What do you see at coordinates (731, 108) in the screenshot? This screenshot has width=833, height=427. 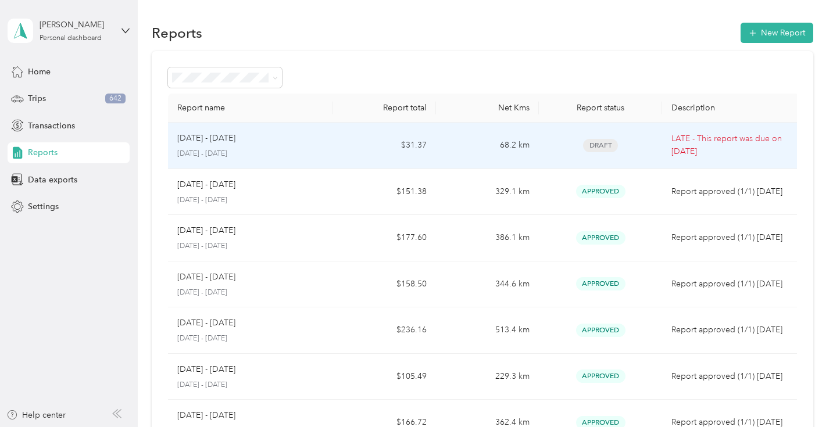 I see `th: Description` at bounding box center [731, 108].